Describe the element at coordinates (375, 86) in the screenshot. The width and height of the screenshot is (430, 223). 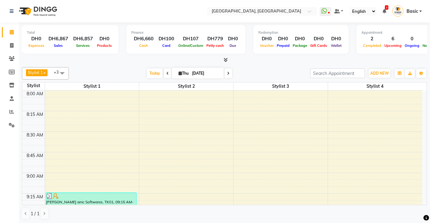
I see `span: Stylist 4` at that location.